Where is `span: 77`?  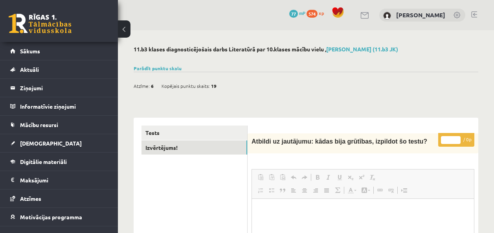
span: 77 is located at coordinates (293, 14).